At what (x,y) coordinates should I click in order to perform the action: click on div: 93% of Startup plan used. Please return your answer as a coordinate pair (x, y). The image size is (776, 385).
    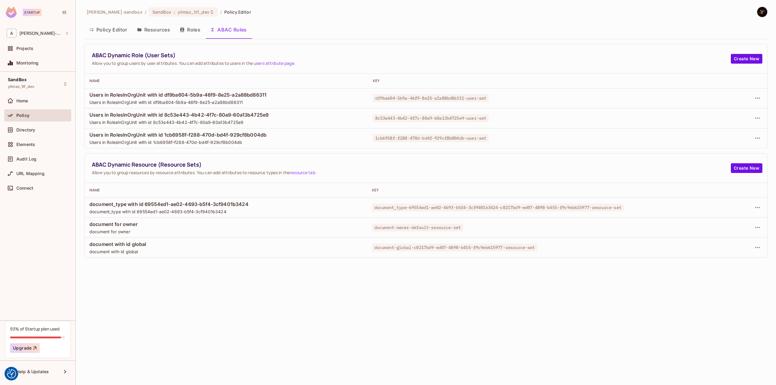
    Looking at the image, I should click on (35, 329).